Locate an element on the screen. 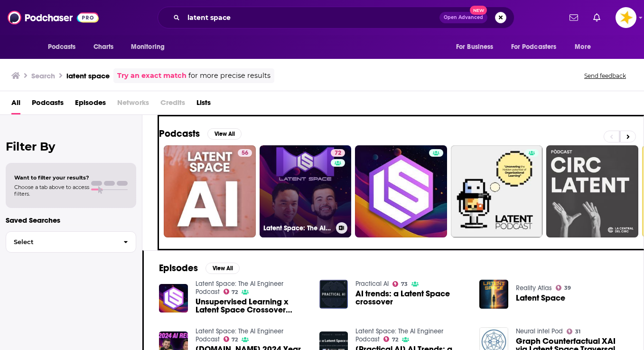 The image size is (644, 350). span: For Podcasters is located at coordinates (534, 47).